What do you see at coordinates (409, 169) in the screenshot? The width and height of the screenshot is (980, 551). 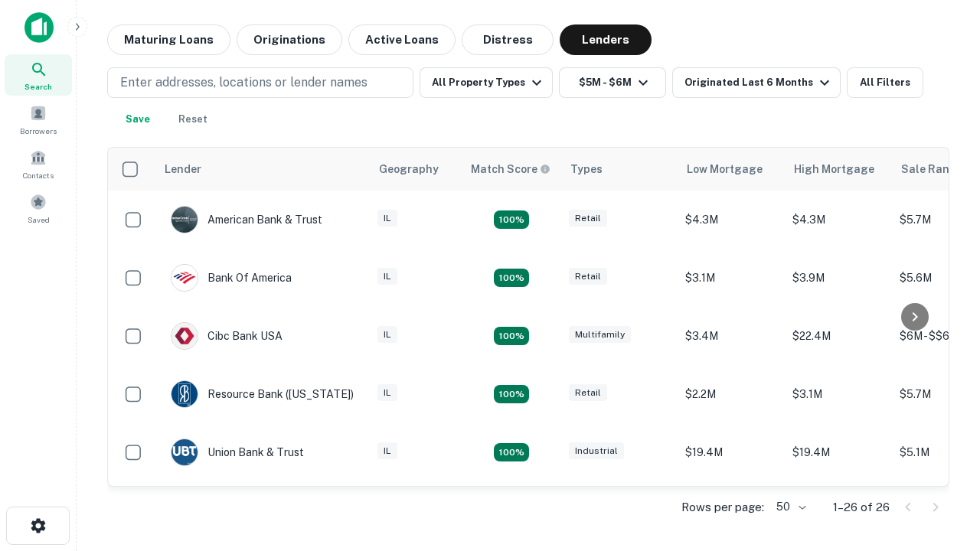 I see `div: Geography` at bounding box center [409, 169].